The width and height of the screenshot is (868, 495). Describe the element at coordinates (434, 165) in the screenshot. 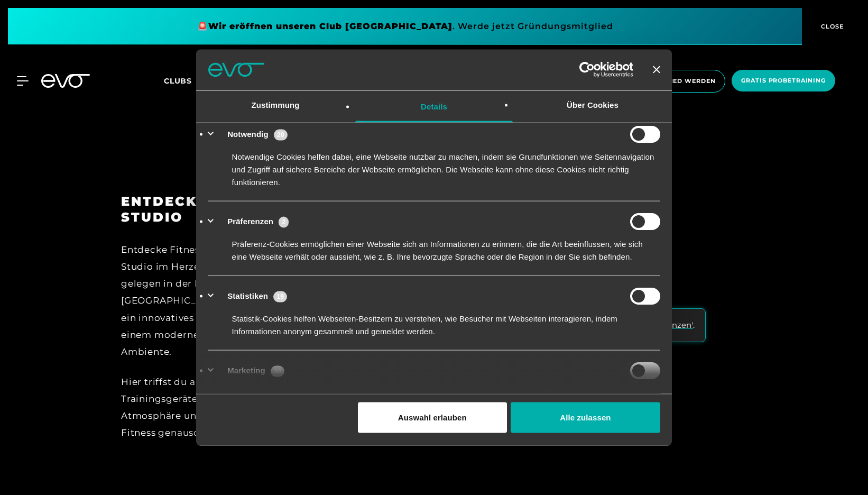

I see `div: Notwendige Cookies helfen dabei, eine Webseite nutzbar zu machen, indem sie Grundfunktionen wie S...` at that location.